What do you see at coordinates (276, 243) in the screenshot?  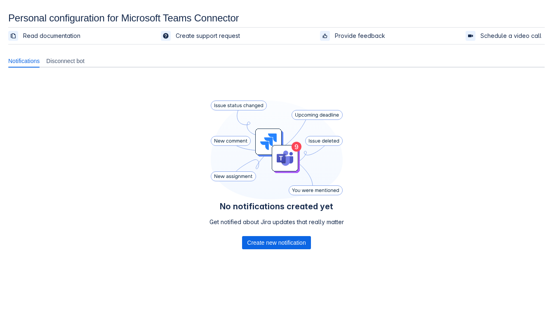 I see `div: Button group` at bounding box center [276, 243].